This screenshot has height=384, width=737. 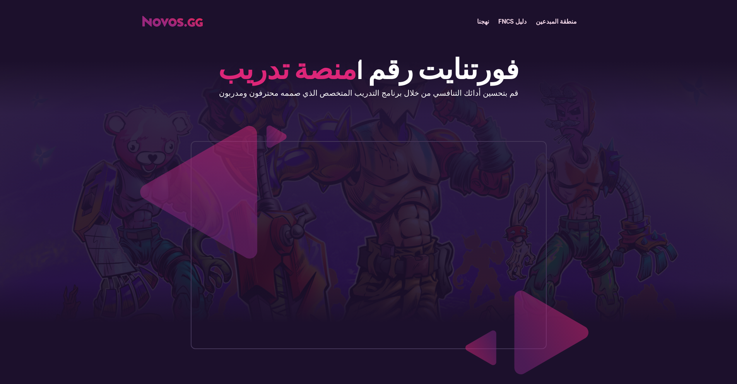 What do you see at coordinates (513, 21) in the screenshot?
I see `a: دليل FNCS` at bounding box center [513, 21].